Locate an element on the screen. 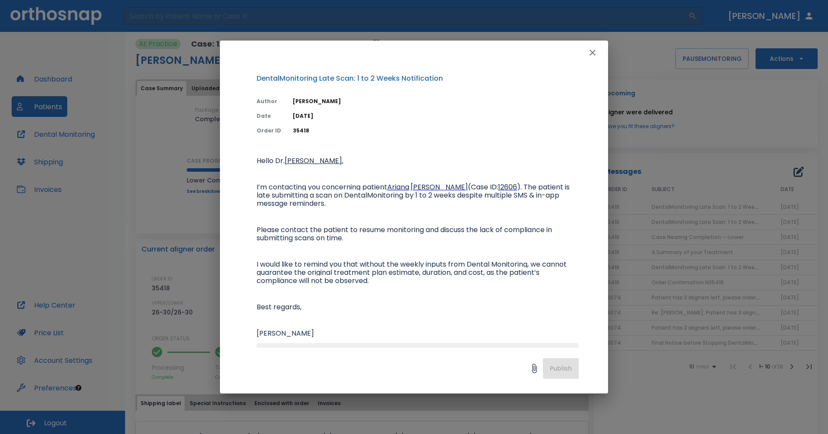  span: Please contact the patient to resume monitoring and discuss the lack of compliance in submitting ... is located at coordinates (405, 234).